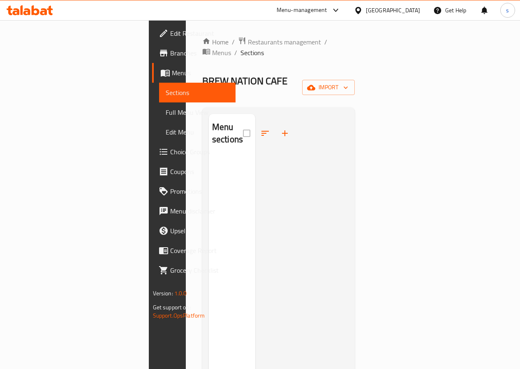 The height and width of the screenshot is (369, 520). Describe the element at coordinates (197, 92) in the screenshot. I see `a: Sections` at that location.